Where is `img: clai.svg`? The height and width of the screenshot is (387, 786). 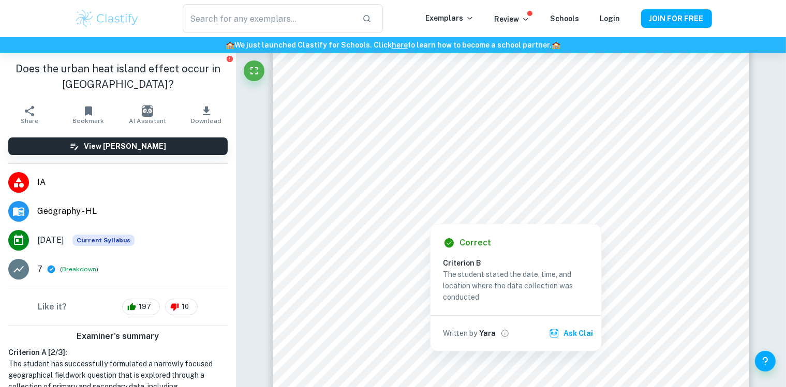 img: clai.svg is located at coordinates (554, 334).